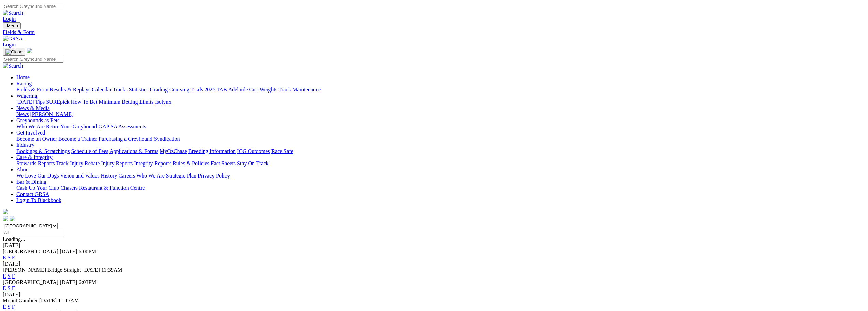 This screenshot has width=868, height=311. I want to click on a: Become an Owner, so click(36, 138).